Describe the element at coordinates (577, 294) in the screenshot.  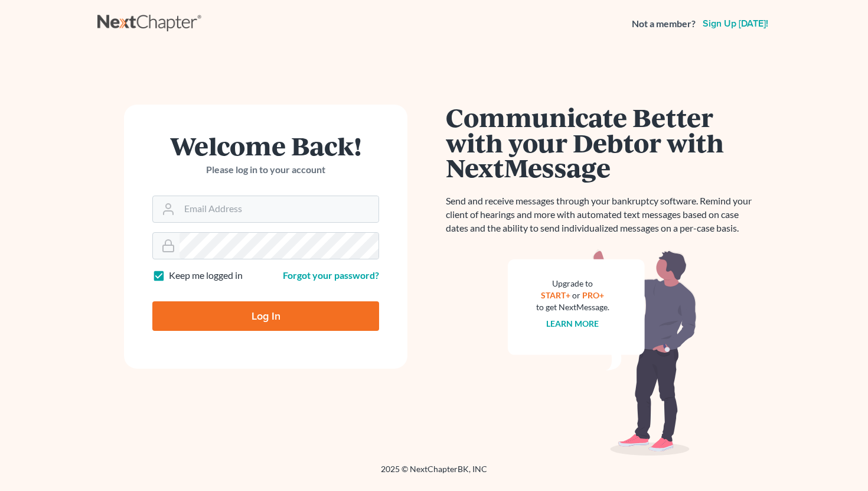
I see `span: or` at that location.